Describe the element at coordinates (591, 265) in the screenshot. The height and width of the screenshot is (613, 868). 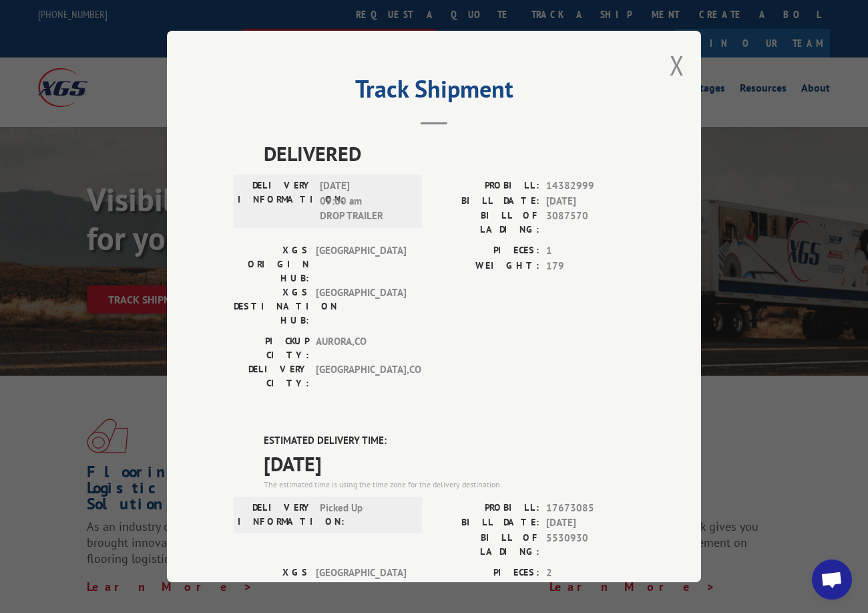
I see `span: 179` at that location.